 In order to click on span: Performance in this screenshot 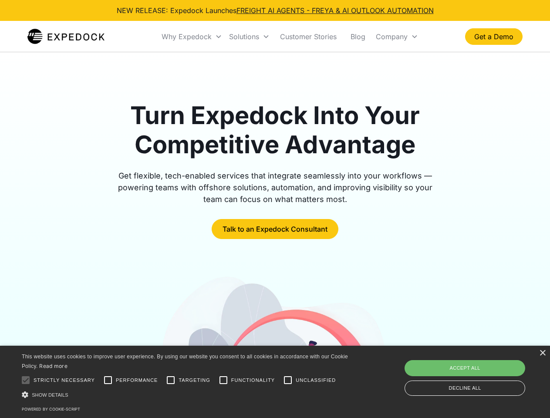, I will do `click(137, 380)`.